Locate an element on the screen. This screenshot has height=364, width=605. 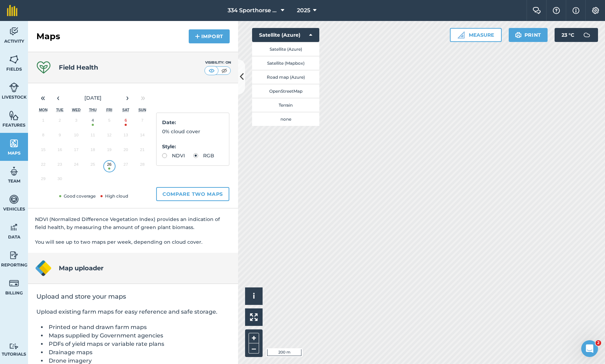
li: Drainage maps is located at coordinates (138, 352).